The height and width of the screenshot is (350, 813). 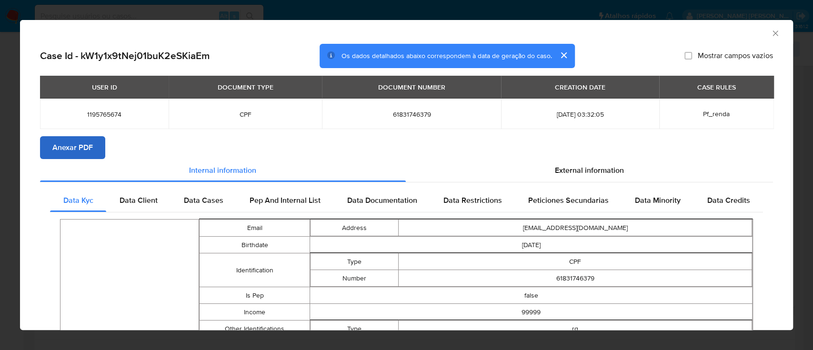 What do you see at coordinates (125, 56) in the screenshot?
I see `h2: Case Id - kW1y1x9tNej01buK2eSKiaEm` at bounding box center [125, 56].